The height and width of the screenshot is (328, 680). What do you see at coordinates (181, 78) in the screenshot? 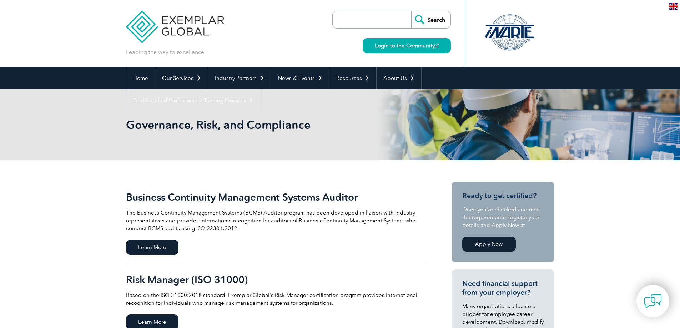
I see `a: Our Services` at bounding box center [181, 78].